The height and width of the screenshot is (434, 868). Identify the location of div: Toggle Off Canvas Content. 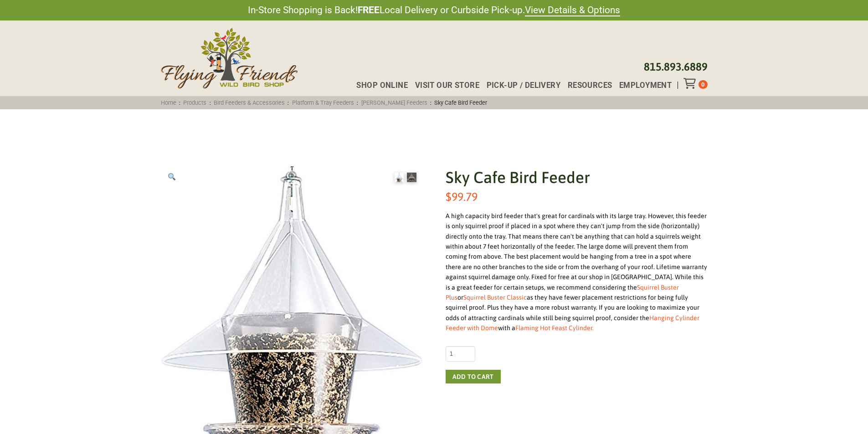
(691, 84).